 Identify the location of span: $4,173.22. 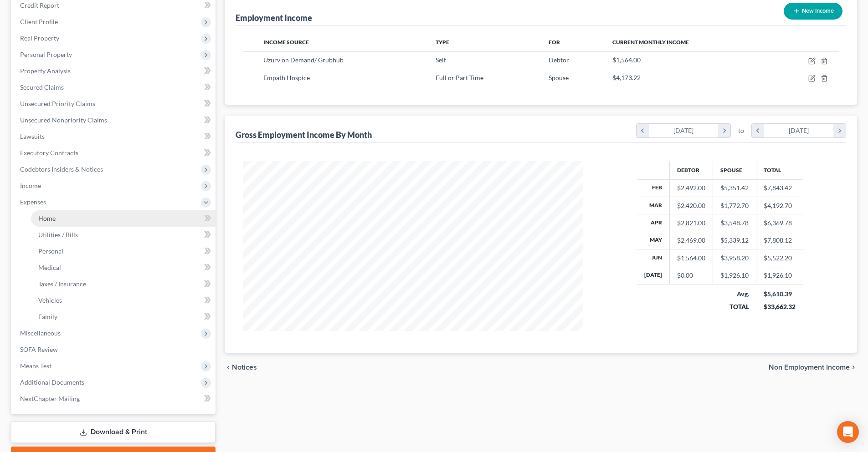
(627, 77).